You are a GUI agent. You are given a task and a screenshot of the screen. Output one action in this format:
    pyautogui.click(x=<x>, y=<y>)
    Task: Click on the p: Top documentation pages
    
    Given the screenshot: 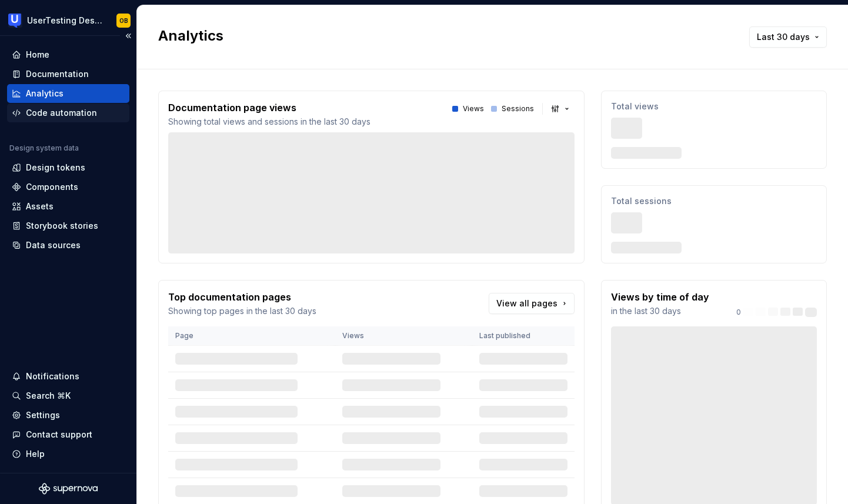 What is the action you would take?
    pyautogui.click(x=242, y=297)
    